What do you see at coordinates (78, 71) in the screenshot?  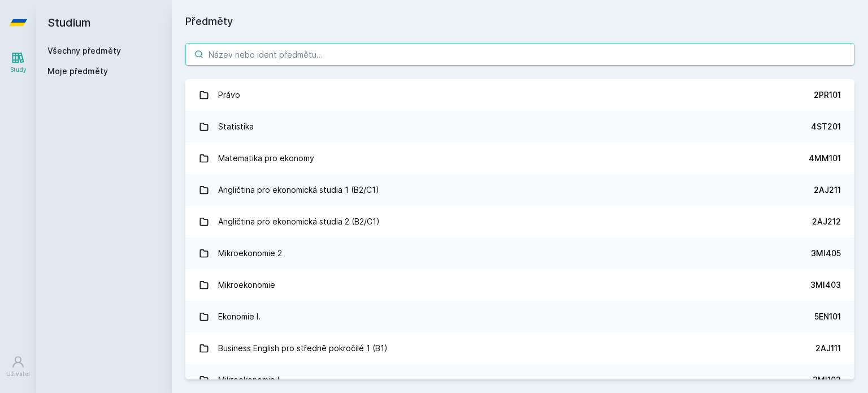 I see `span: Moje předměty` at bounding box center [78, 71].